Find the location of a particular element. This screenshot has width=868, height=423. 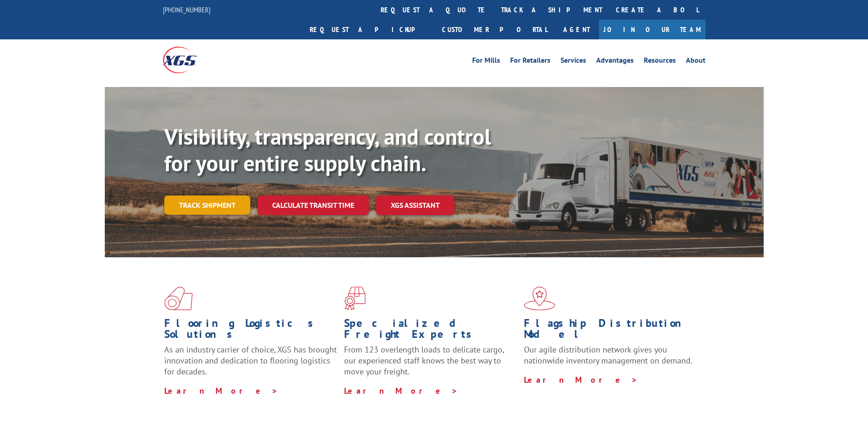

a: For Retailers is located at coordinates (530, 62).